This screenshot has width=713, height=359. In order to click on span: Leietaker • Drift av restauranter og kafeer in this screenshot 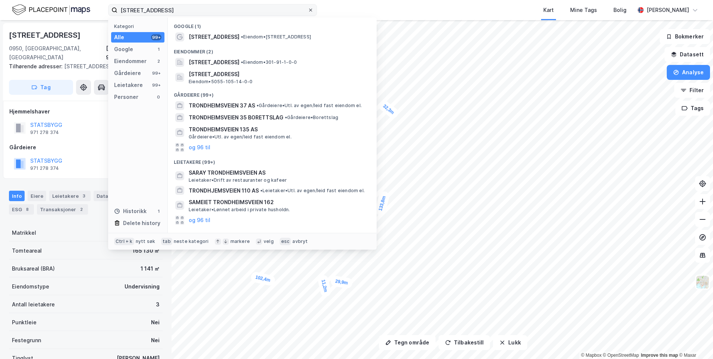, I will do `click(237, 180)`.